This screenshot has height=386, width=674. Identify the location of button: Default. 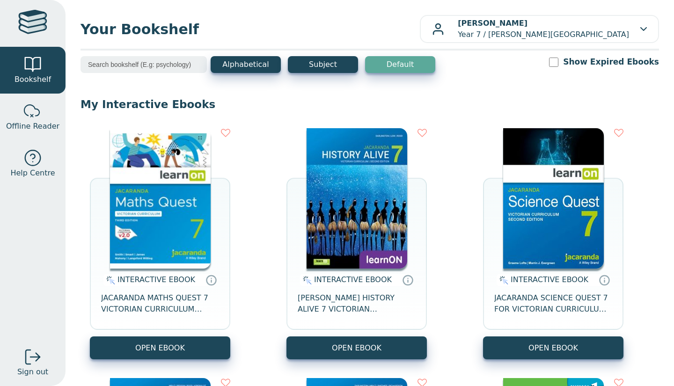
(400, 65).